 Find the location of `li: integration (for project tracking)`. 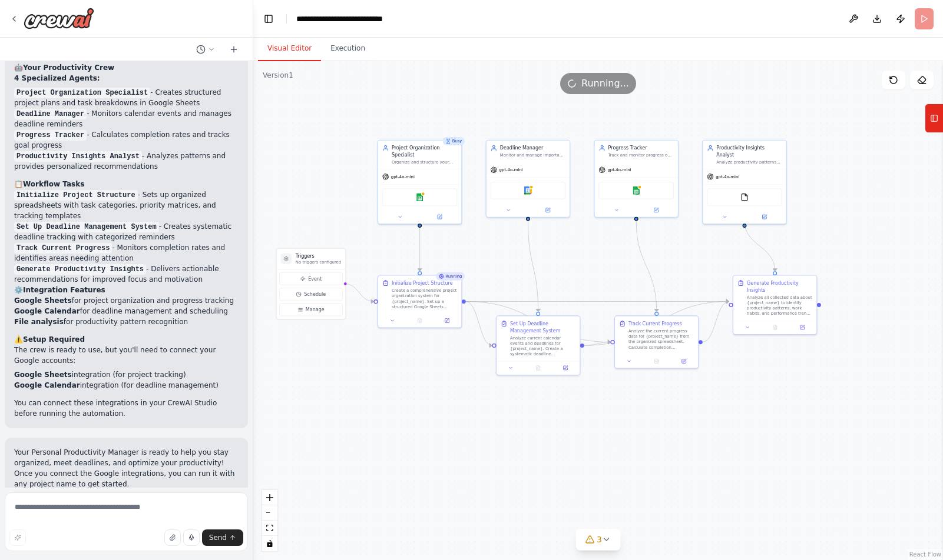

li: integration (for project tracking) is located at coordinates (126, 375).